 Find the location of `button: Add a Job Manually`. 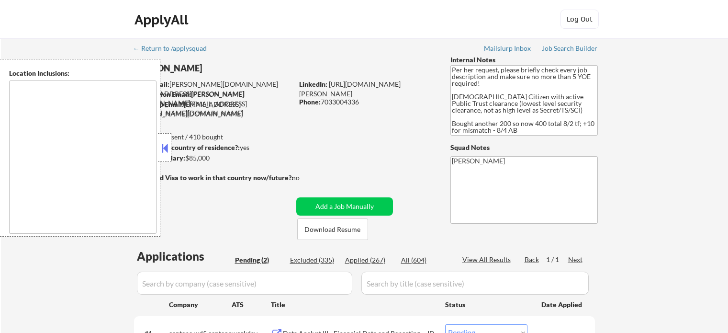

button: Add a Job Manually is located at coordinates (345, 206).